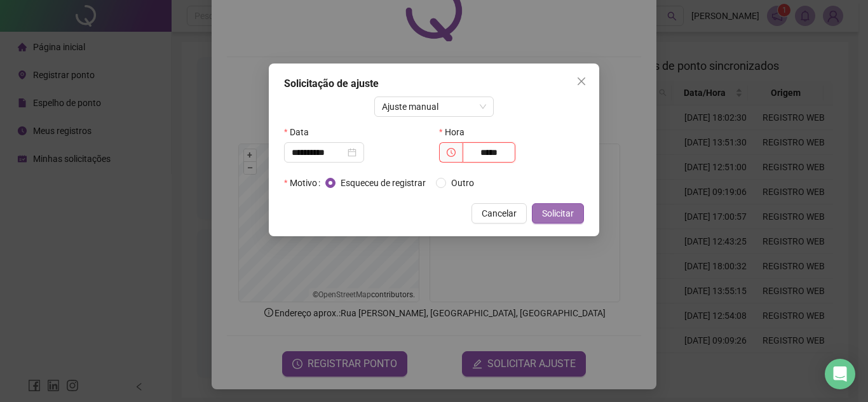 The image size is (868, 402). Describe the element at coordinates (383, 183) in the screenshot. I see `span: Esqueceu de registrar` at that location.